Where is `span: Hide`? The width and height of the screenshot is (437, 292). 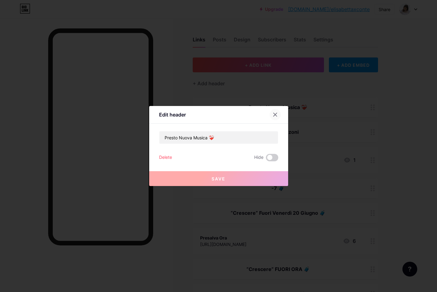
span: Hide is located at coordinates (259, 157).